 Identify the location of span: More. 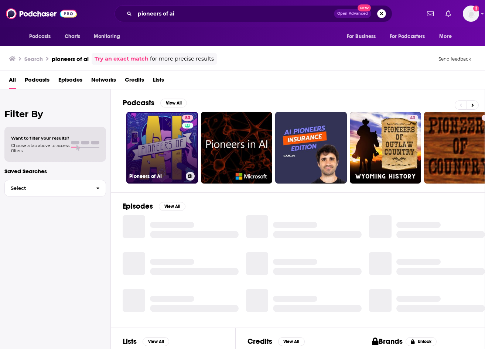
(446, 37).